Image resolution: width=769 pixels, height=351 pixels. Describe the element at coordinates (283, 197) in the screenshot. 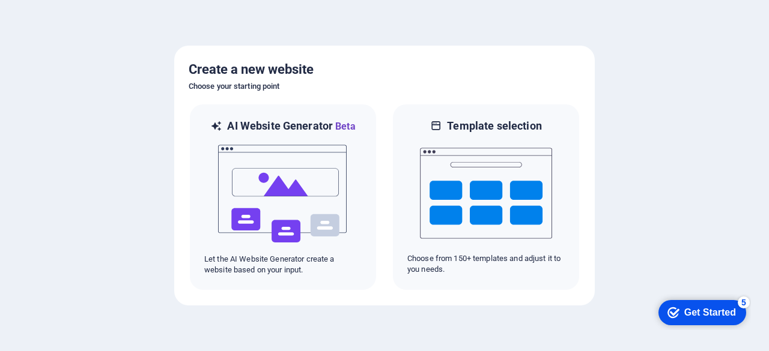

I see `div: AI Website GeneratorBetaaiLet the AI Website Generator create a website based on your input.` at that location.